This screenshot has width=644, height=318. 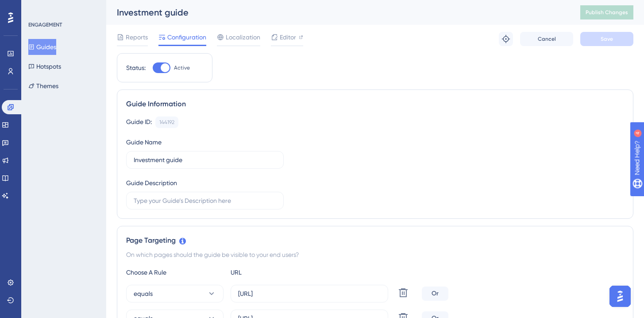 What do you see at coordinates (137, 37) in the screenshot?
I see `span: Reports` at bounding box center [137, 37].